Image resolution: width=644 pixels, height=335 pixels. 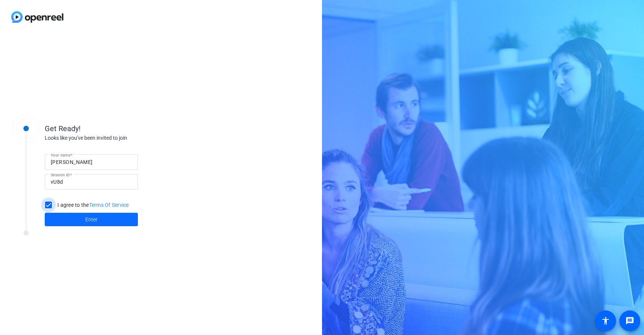 I want to click on button: Enter, so click(x=91, y=220).